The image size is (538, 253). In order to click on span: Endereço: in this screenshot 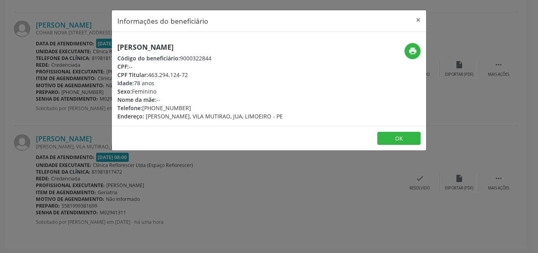, I will do `click(131, 116)`.